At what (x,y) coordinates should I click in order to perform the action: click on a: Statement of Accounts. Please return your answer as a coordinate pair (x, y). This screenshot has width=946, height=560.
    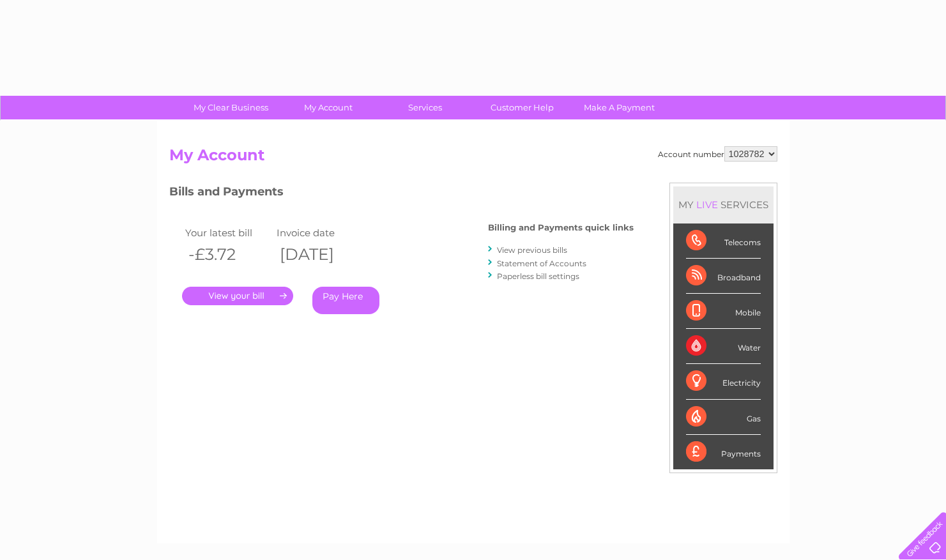
    Looking at the image, I should click on (542, 263).